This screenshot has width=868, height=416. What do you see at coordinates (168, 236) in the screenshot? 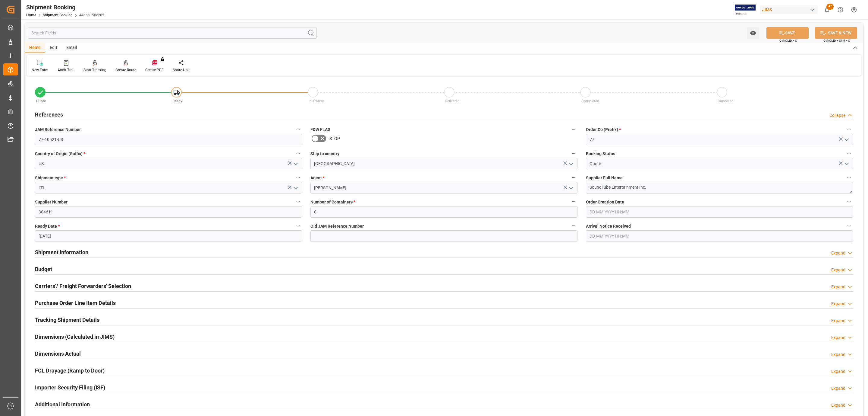
I see `input: DD-MM-YYYY` at bounding box center [168, 236].